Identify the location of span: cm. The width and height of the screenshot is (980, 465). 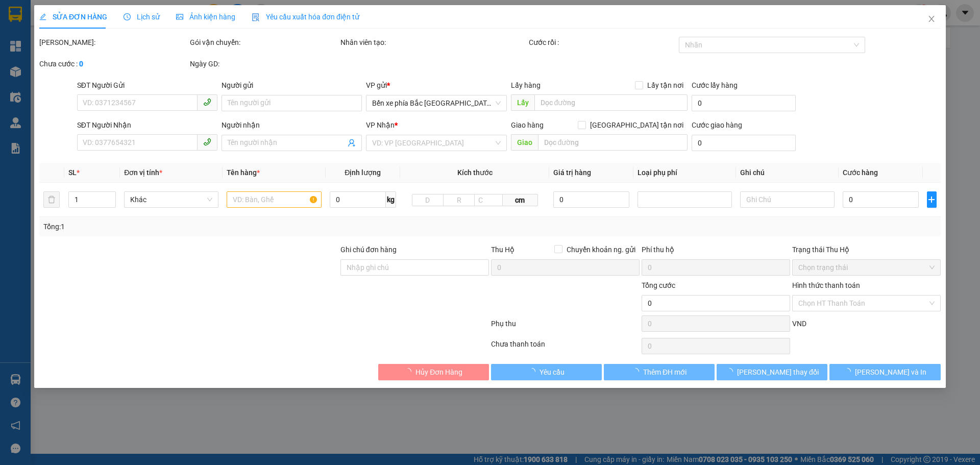
(520, 200).